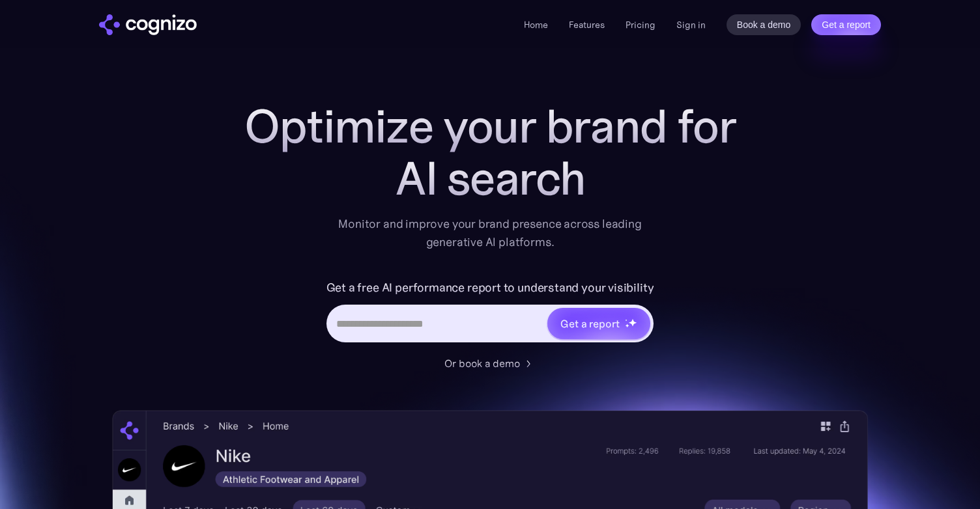 The width and height of the screenshot is (980, 509). What do you see at coordinates (490, 179) in the screenshot?
I see `div: AI search` at bounding box center [490, 179].